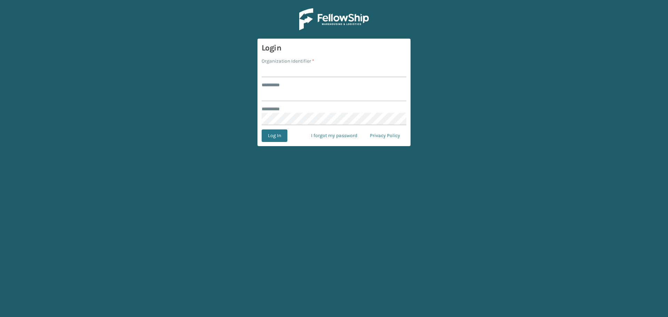  What do you see at coordinates (334, 19) in the screenshot?
I see `img: Logo` at bounding box center [334, 19].